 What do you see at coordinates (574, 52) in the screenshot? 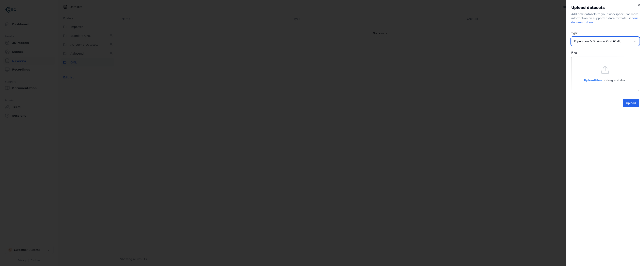
I see `label: Files` at bounding box center [574, 52].